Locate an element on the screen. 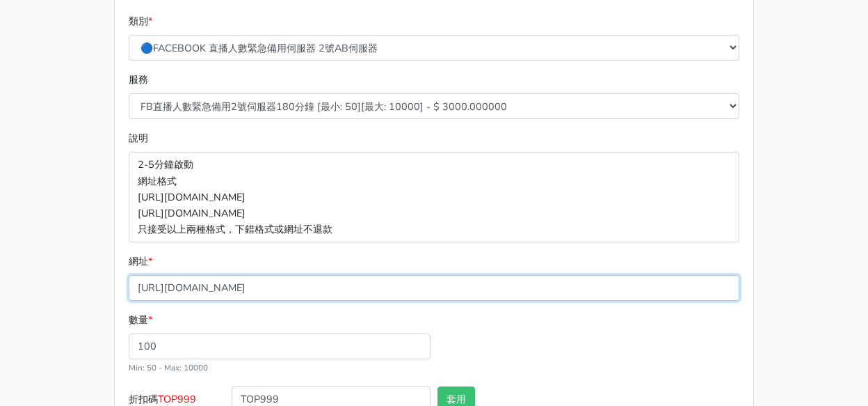 This screenshot has height=406, width=868. label: 類別 is located at coordinates (141, 21).